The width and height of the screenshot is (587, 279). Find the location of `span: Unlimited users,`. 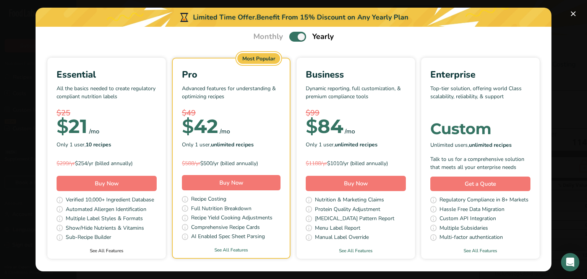

span: Unlimited users, is located at coordinates (471, 145).